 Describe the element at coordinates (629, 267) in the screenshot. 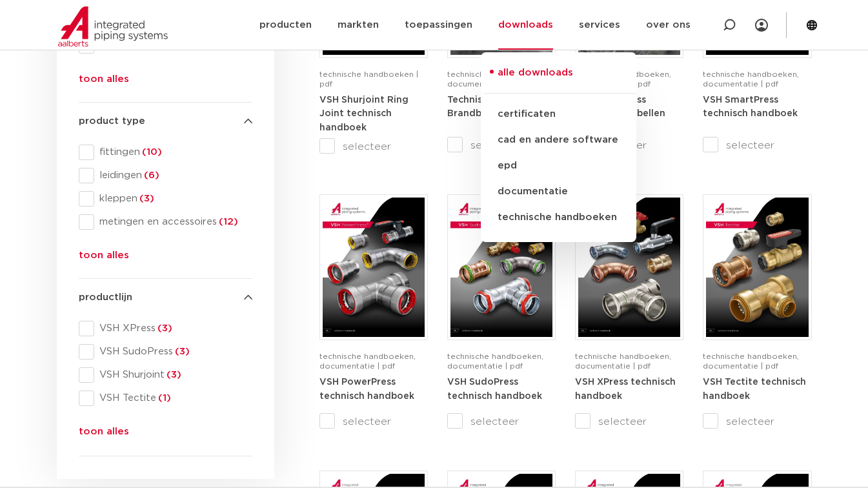

I see `img: VSH-XPress_A4TM_5008762_2025_4.1_NL-pdf.jpg` at that location.